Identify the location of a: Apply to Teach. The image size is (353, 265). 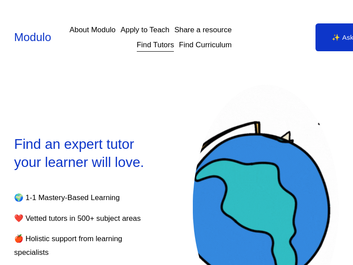
(145, 30).